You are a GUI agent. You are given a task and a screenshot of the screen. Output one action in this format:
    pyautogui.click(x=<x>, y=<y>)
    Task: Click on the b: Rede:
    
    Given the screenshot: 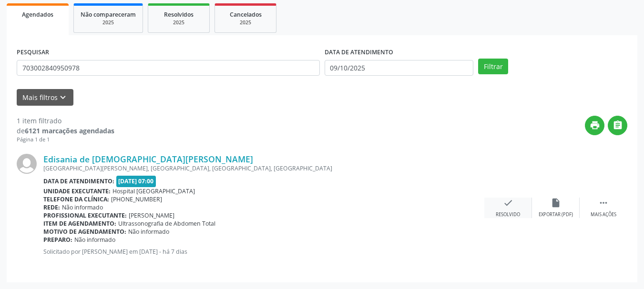 What is the action you would take?
    pyautogui.click(x=52, y=207)
    